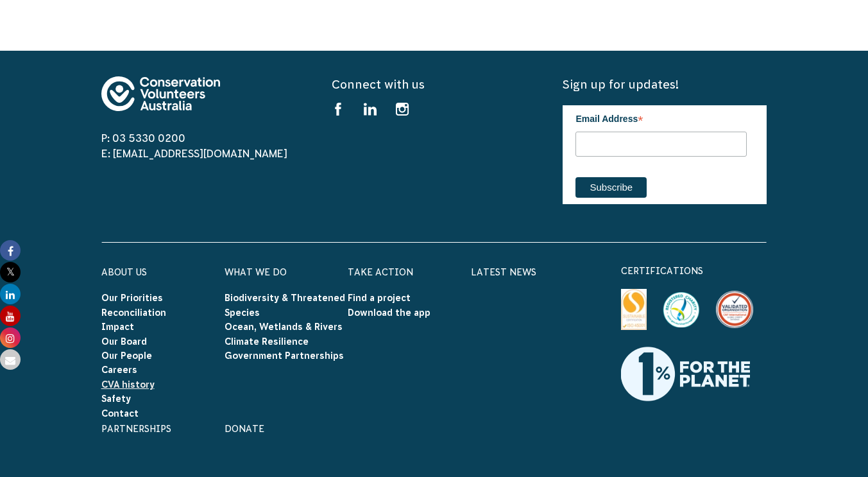 This screenshot has height=477, width=868. What do you see at coordinates (120, 413) in the screenshot?
I see `a: Contact` at bounding box center [120, 413].